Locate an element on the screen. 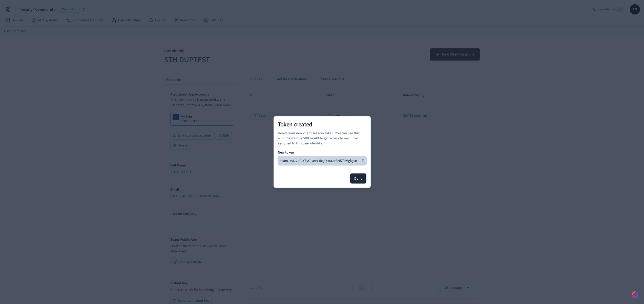 The image size is (644, 304). button: seam_cst12kPLYFyG_awY4fcgQsnaJeBNKT9Mgkgsn is located at coordinates (322, 161).